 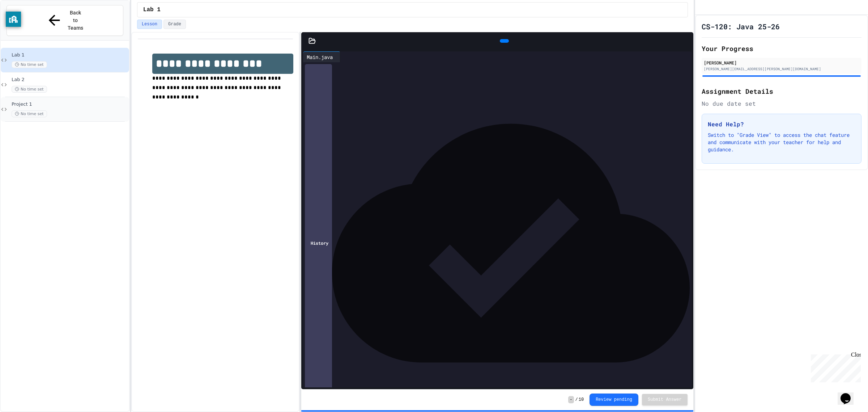 What do you see at coordinates (14, 19) in the screenshot?
I see `button: privacy banner` at bounding box center [14, 19].